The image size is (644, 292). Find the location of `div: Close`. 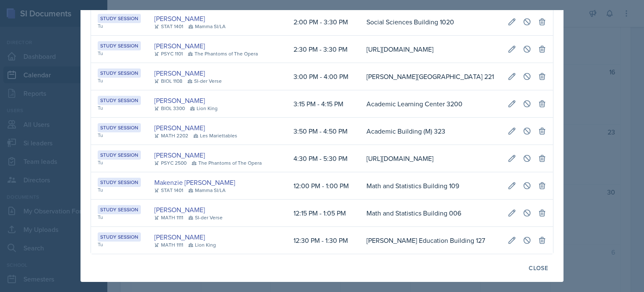

div: Close is located at coordinates (539, 268).